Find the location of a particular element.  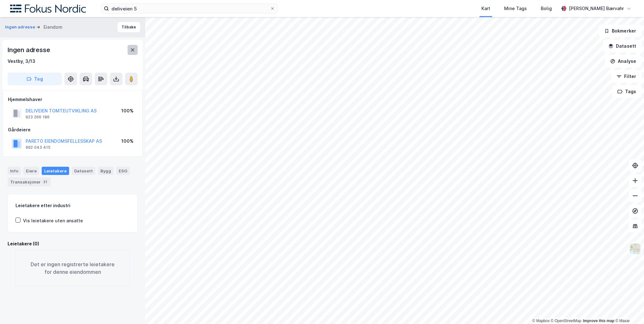

div: Vestby, 3/13 is located at coordinates (21, 61).